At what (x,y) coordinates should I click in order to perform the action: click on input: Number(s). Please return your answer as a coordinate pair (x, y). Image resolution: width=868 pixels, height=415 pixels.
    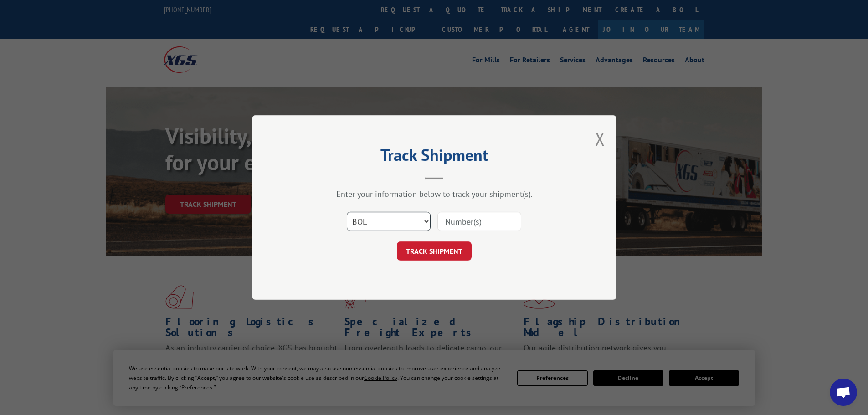
    Looking at the image, I should click on (480, 222).